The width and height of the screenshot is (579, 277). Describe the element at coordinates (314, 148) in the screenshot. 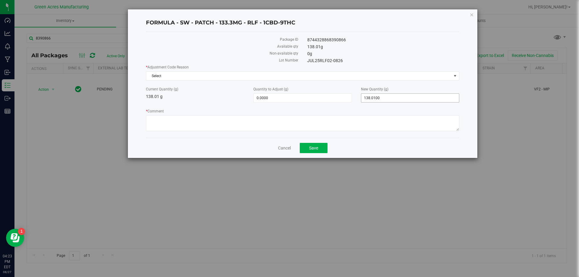

I see `button: Save` at that location.